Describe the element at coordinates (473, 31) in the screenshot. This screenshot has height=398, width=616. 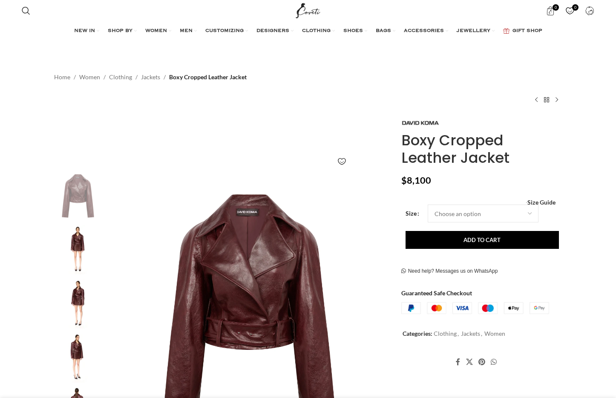
I see `span: JEWELLERY` at that location.